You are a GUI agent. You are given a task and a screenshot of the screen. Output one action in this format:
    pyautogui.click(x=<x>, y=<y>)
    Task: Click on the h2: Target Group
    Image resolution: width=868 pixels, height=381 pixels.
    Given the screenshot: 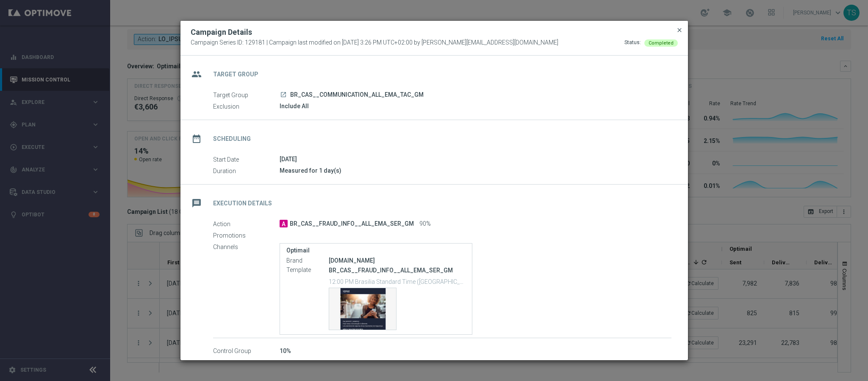 What is the action you would take?
    pyautogui.click(x=235, y=74)
    